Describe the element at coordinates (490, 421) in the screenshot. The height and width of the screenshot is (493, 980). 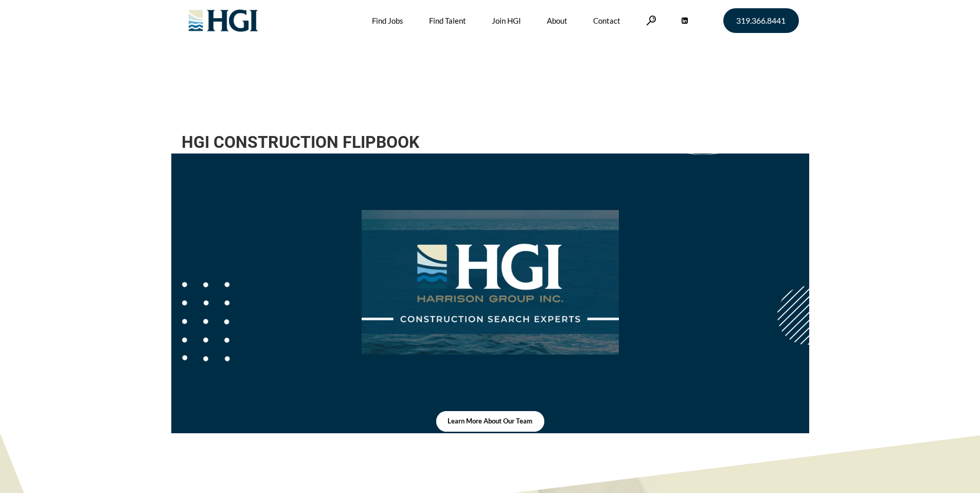
I see `a: Learn More About Our Team` at that location.